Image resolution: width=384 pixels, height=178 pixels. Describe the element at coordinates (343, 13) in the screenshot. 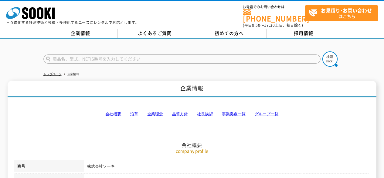

I see `span: はこちら` at that location.